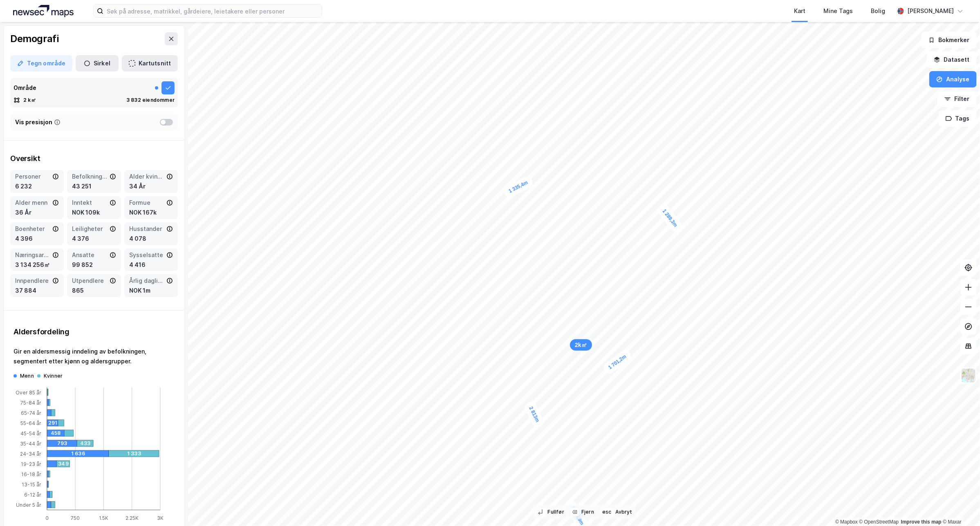 This screenshot has width=980, height=526. I want to click on div: Leiligheter, so click(90, 229).